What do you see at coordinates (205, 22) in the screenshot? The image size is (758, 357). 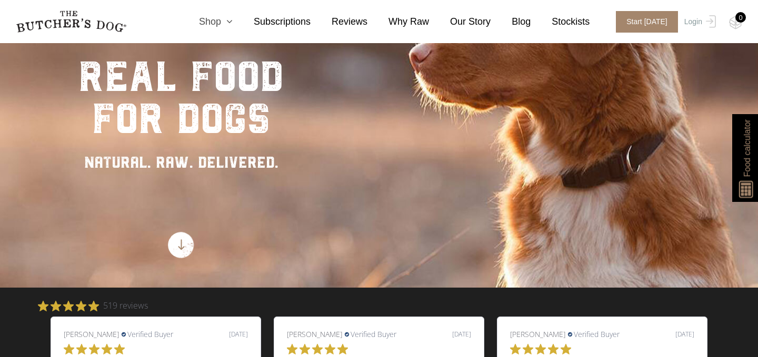 I see `a: Shop` at bounding box center [205, 22].